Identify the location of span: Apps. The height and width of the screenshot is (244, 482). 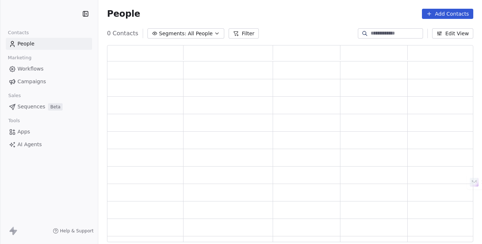
(24, 132).